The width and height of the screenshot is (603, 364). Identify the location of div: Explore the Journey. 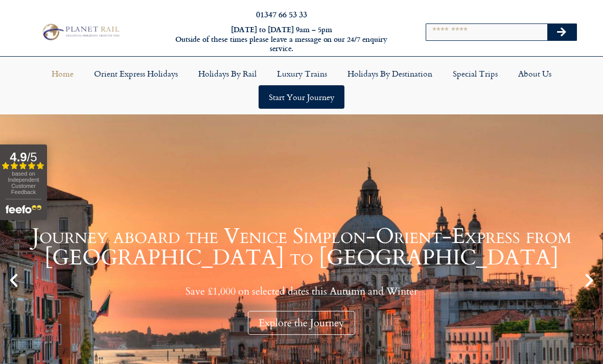
(301, 323).